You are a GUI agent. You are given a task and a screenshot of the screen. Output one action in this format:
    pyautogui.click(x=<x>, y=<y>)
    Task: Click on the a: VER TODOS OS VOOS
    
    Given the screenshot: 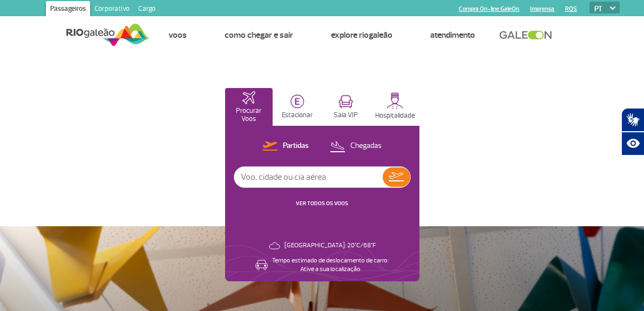 What is the action you would take?
    pyautogui.click(x=322, y=203)
    